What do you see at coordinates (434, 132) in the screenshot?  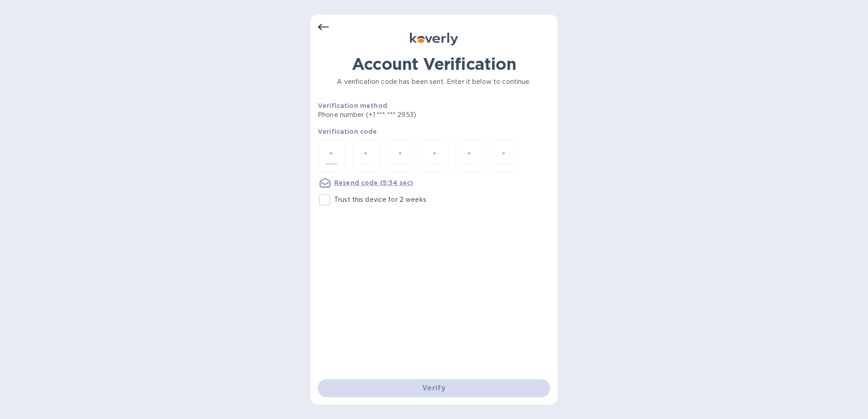 I see `p: Verification code` at bounding box center [434, 132].